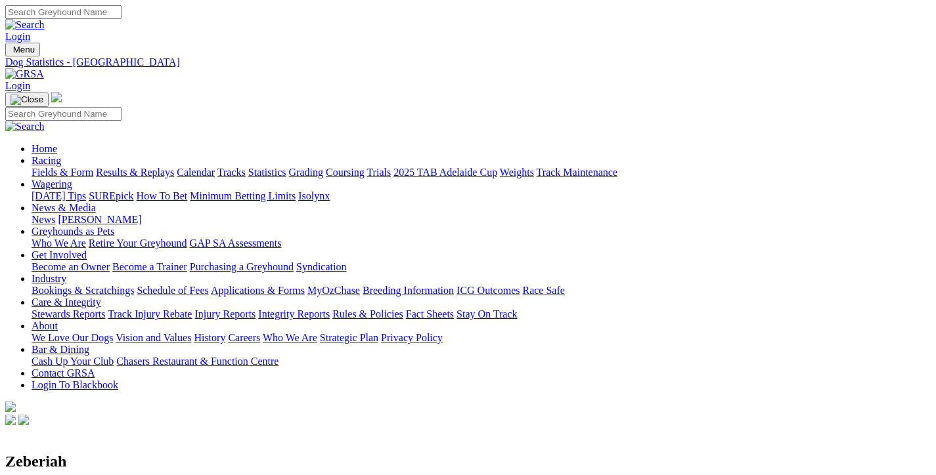 This screenshot has height=475, width=936. What do you see at coordinates (225, 314) in the screenshot?
I see `a: Injury Reports` at bounding box center [225, 314].